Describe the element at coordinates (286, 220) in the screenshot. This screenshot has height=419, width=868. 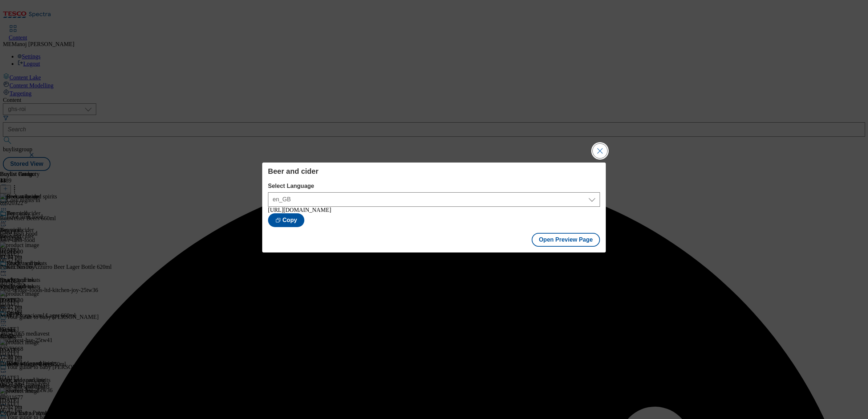
I see `button: Copy` at that location.